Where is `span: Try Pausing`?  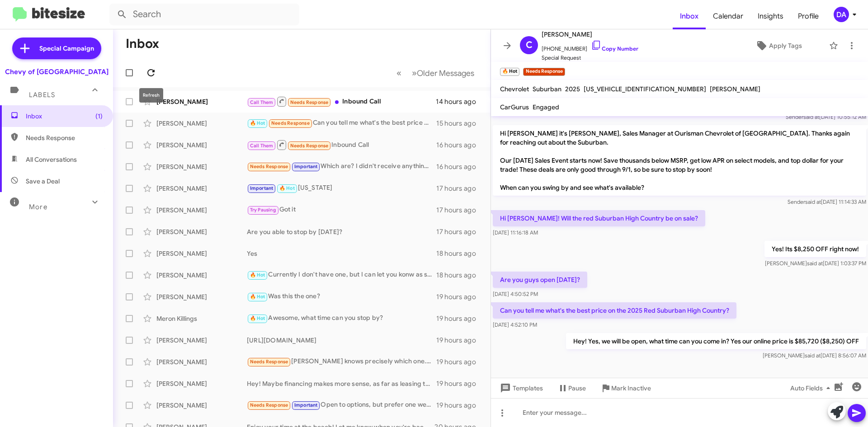 span: Try Pausing is located at coordinates (263, 210).